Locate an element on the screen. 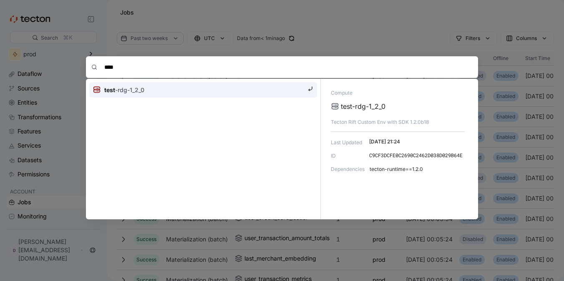 The width and height of the screenshot is (564, 281). div: tecton-runtime==1.2.0 is located at coordinates (417, 169).